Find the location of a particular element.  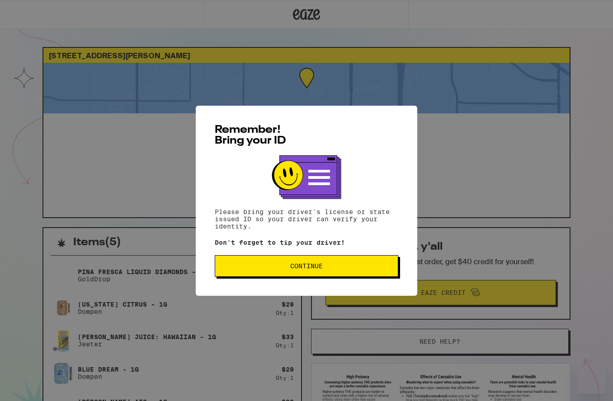

span: Remember! Bring your ID is located at coordinates (250, 136).